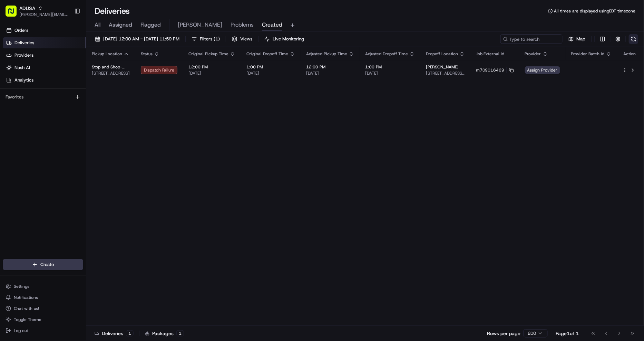  Describe the element at coordinates (111, 67) in the screenshot. I see `span: Stop and Shop-809` at that location.